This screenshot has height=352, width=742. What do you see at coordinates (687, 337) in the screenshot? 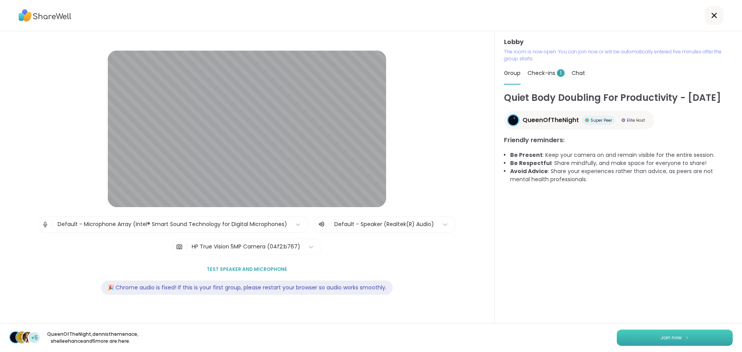
I see `img: ShareWell Logomark` at bounding box center [687, 337].